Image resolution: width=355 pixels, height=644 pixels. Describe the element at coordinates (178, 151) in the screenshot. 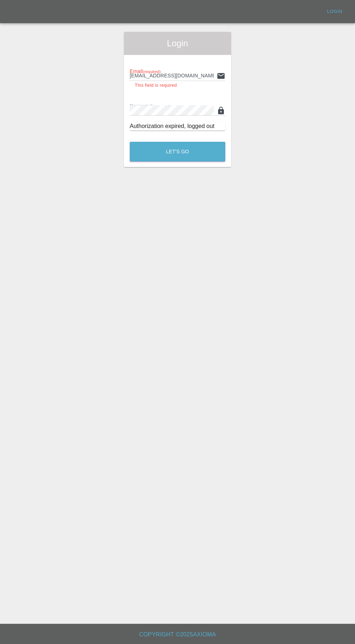

I see `button: Let's Go` at that location.